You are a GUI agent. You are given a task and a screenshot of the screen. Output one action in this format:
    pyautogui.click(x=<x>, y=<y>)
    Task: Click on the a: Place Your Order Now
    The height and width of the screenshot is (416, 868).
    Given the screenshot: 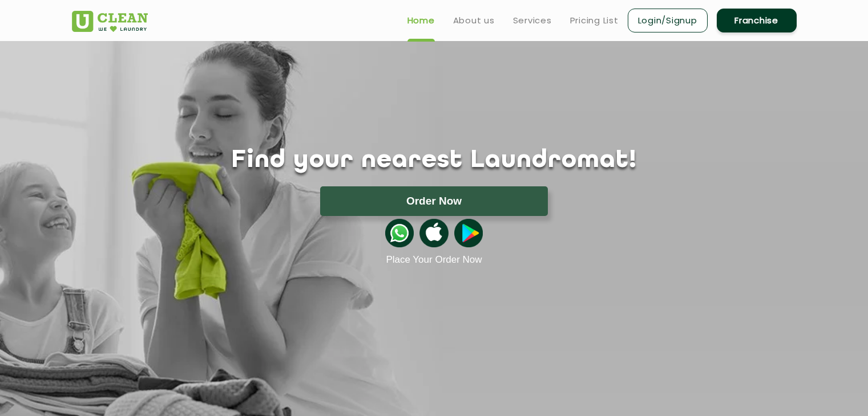 What is the action you would take?
    pyautogui.click(x=434, y=260)
    